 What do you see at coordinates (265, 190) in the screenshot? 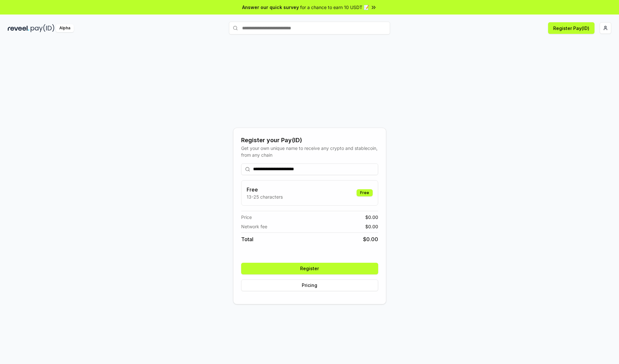
I see `h3: Free` at bounding box center [265, 190].